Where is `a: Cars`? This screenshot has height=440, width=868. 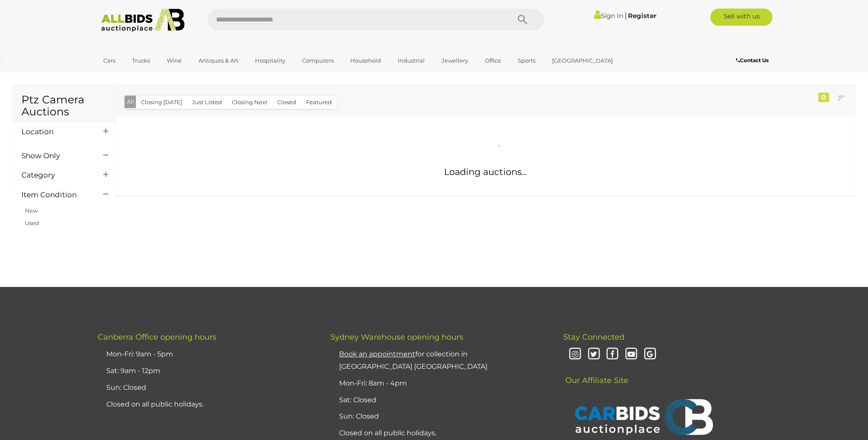
a: Cars is located at coordinates (109, 61).